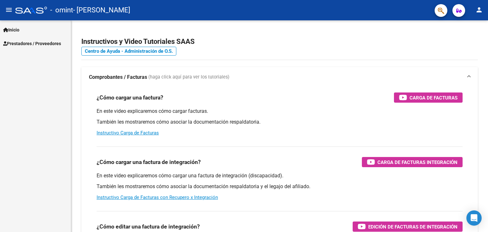 The width and height of the screenshot is (488, 232). Describe the element at coordinates (280, 42) in the screenshot. I see `h2: Instructivos y Video Tutoriales SAAS` at that location.